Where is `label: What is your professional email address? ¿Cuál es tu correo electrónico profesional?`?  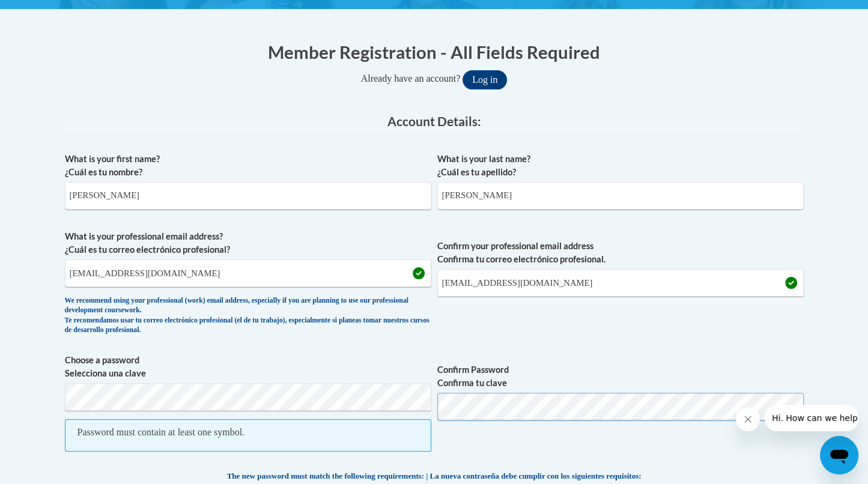 label: What is your professional email address? ¿Cuál es tu correo electrónico profesional? is located at coordinates (248, 243).